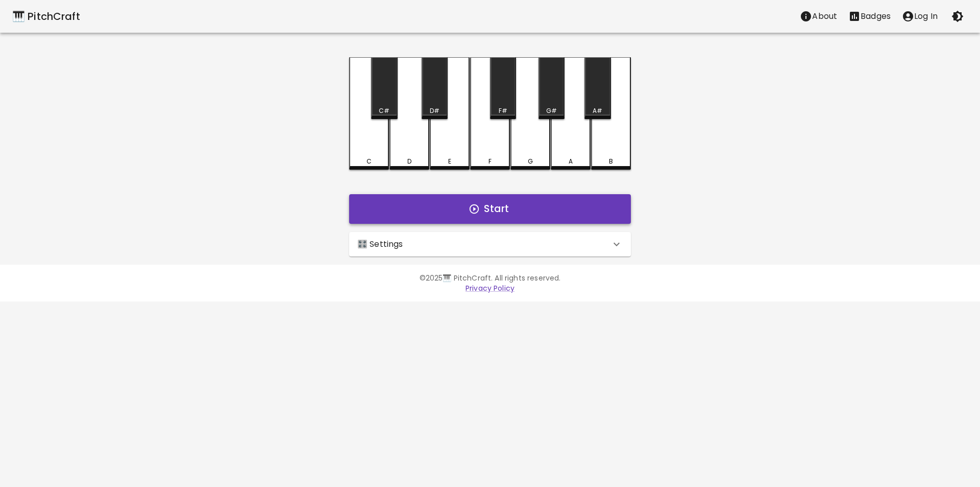 This screenshot has width=980, height=487. I want to click on div: C, so click(369, 161).